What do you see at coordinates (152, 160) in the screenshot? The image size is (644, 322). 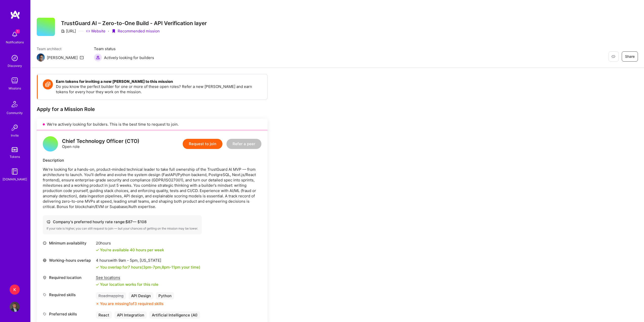 I see `div: Description` at bounding box center [152, 160].